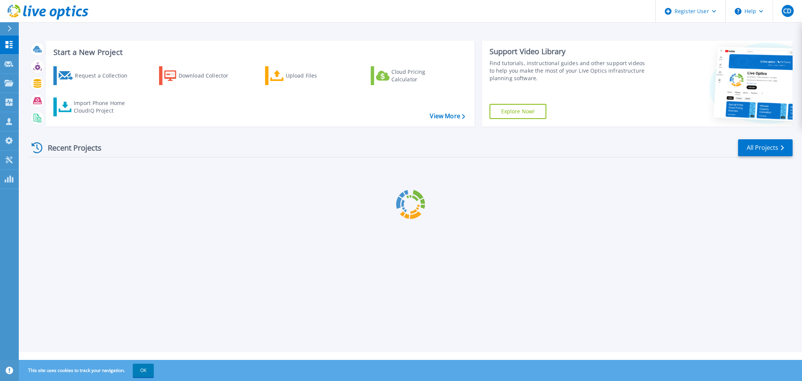 Image resolution: width=802 pixels, height=381 pixels. Describe the element at coordinates (765, 147) in the screenshot. I see `a: All Projects` at that location.